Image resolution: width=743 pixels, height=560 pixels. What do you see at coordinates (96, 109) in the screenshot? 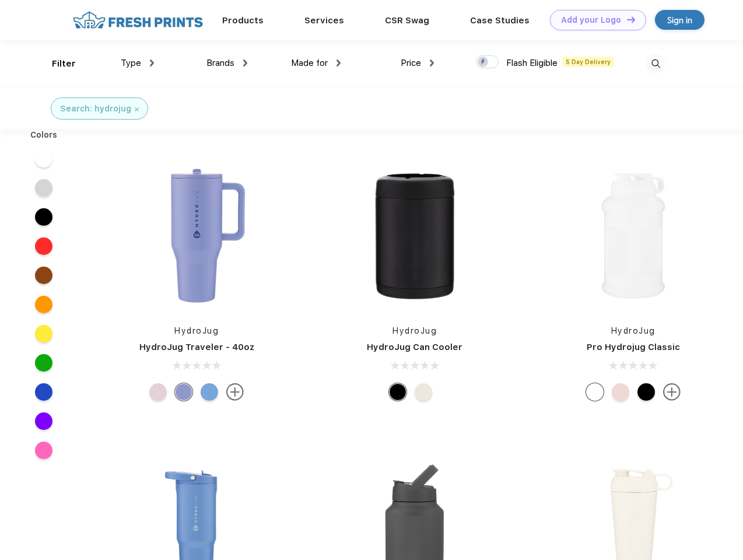
I see `div: Search: hydrojug` at bounding box center [96, 109].